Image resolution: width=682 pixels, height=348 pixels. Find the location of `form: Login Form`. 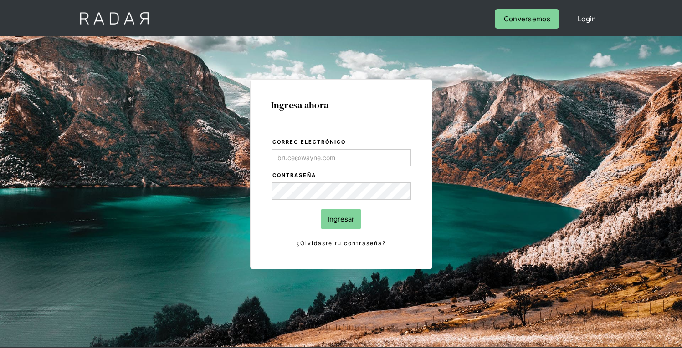

form: Login Form is located at coordinates (341, 193).